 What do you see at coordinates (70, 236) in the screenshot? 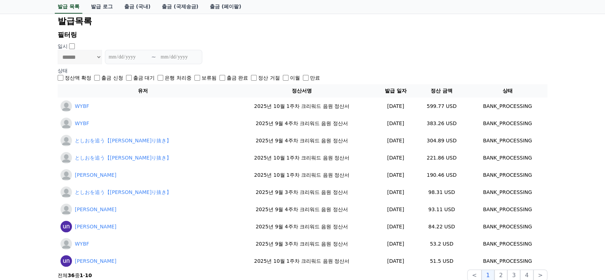
I see `a: Messages` at bounding box center [70, 236].